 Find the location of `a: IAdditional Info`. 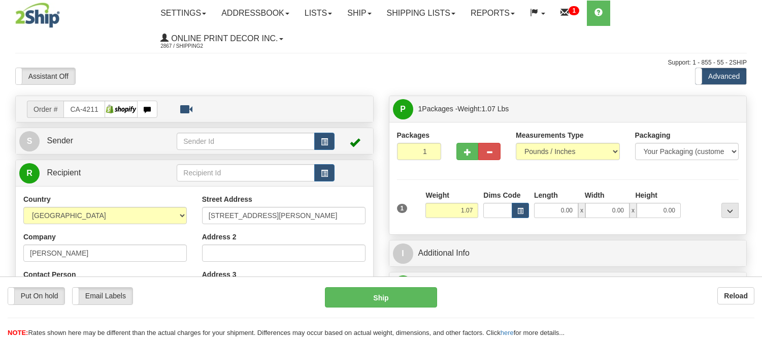

a: IAdditional Info is located at coordinates (568, 253).